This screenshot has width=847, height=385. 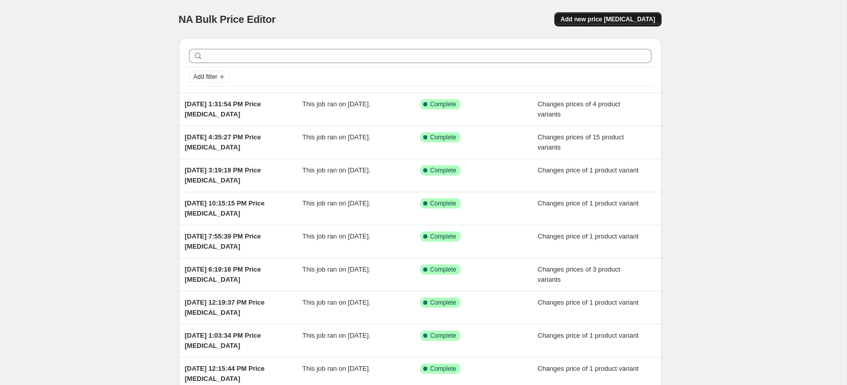 What do you see at coordinates (579, 274) in the screenshot?
I see `span: Changes prices of 3 product variants` at bounding box center [579, 274].